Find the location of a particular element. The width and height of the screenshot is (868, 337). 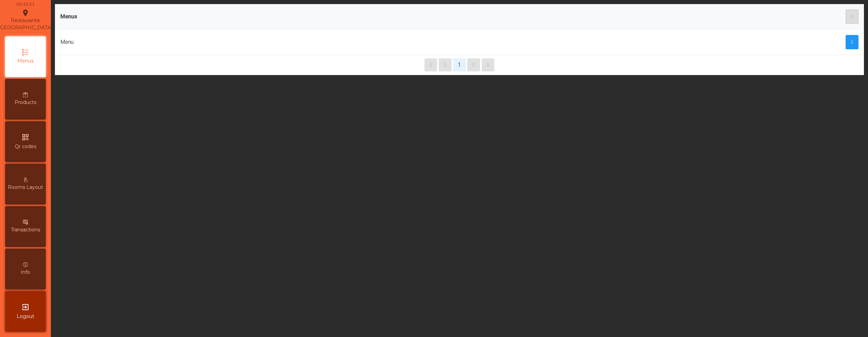

i: exit_to_app is located at coordinates (25, 307).